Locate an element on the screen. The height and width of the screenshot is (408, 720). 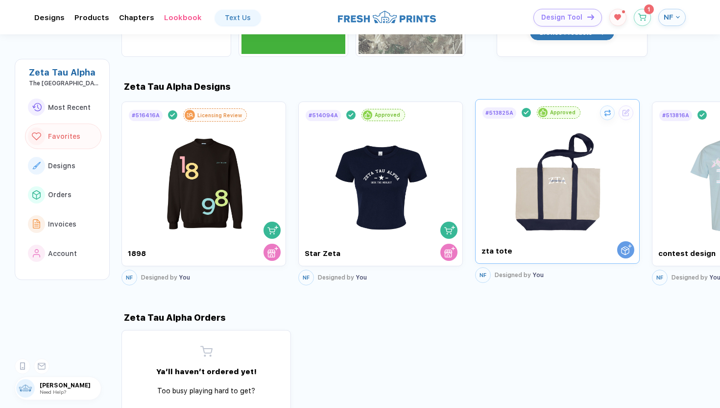
button: link to iconFavorites is located at coordinates (63, 136).